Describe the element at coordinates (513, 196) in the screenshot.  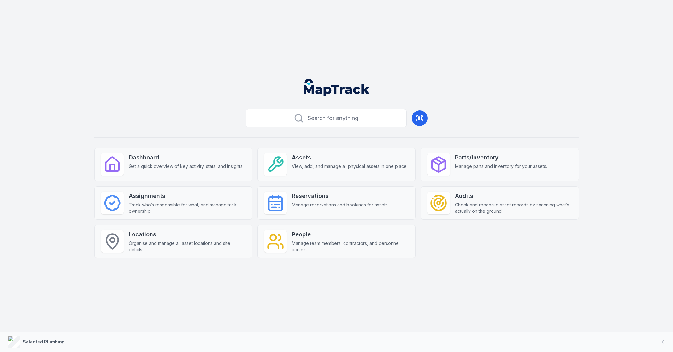
I see `strong: Audits` at that location.